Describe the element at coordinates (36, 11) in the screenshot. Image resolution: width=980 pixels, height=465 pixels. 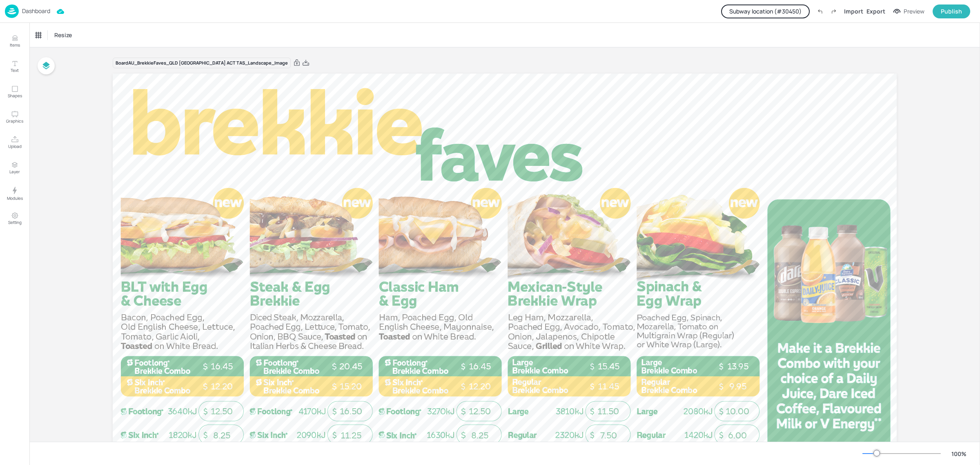
I see `p: Dashboard` at that location.